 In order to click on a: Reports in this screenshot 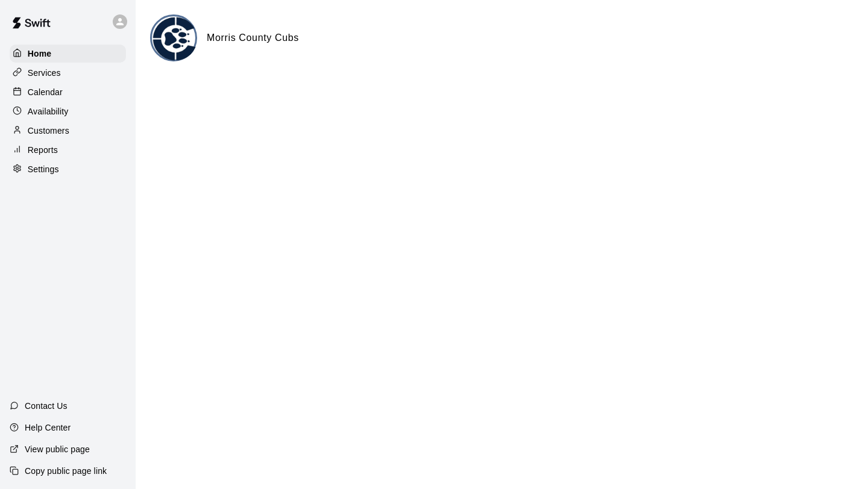, I will do `click(68, 150)`.